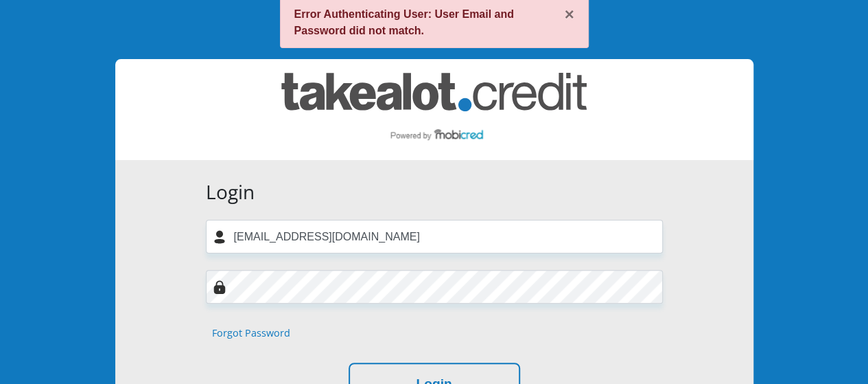  I want to click on strong: Error Authenticating User: User Email and Password did not match., so click(404, 22).